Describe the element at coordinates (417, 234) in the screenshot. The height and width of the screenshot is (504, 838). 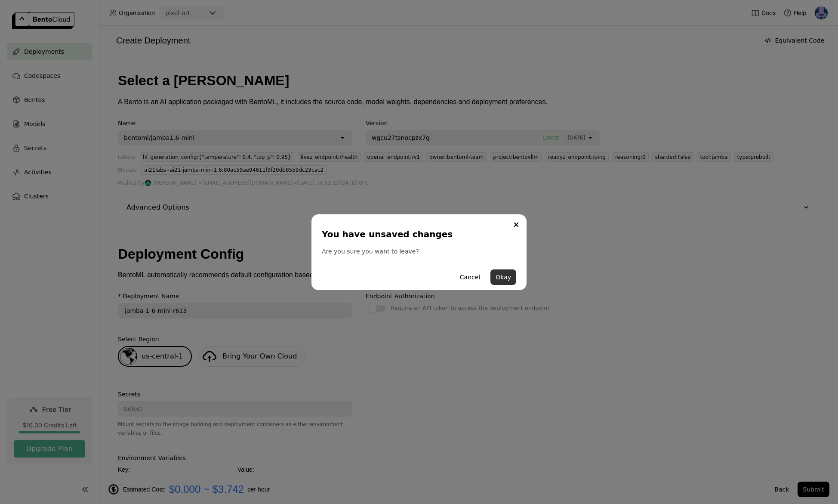
I see `div: You have unsaved changes` at that location.